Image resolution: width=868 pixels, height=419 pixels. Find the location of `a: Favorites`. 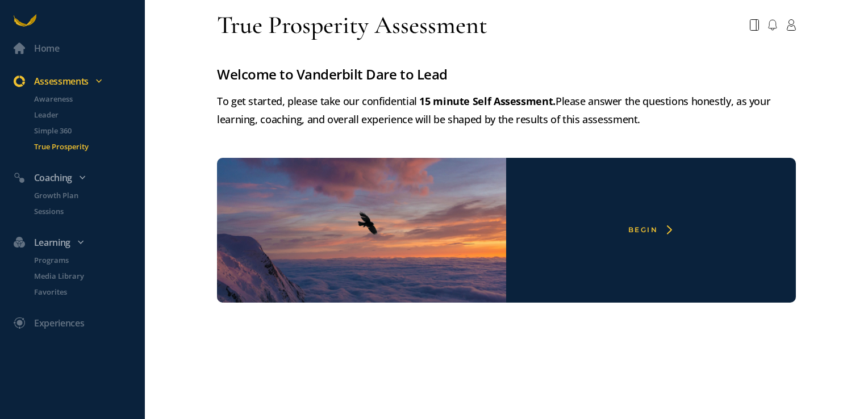

a: Favorites is located at coordinates (82, 292).